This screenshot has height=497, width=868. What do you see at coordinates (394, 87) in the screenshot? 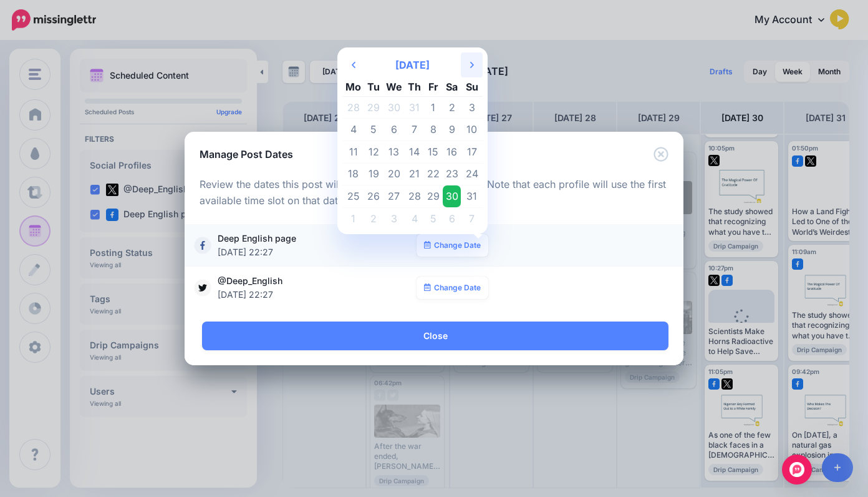
I see `th: We` at bounding box center [394, 87].